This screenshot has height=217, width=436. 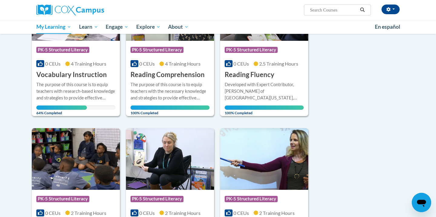 I want to click on span: About, so click(x=178, y=27).